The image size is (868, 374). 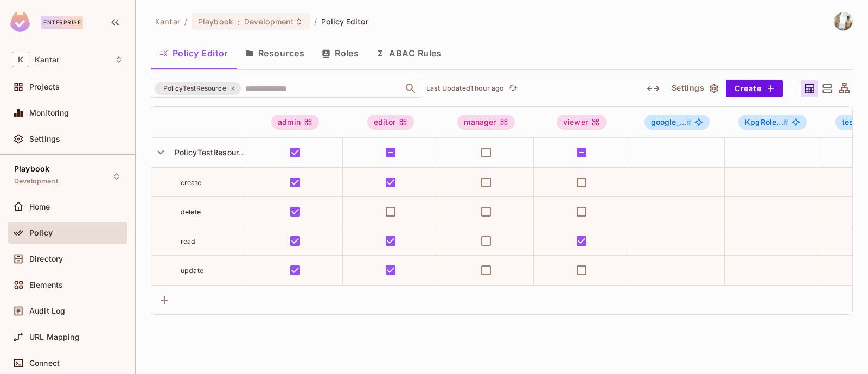 I want to click on span: K, so click(x=21, y=59).